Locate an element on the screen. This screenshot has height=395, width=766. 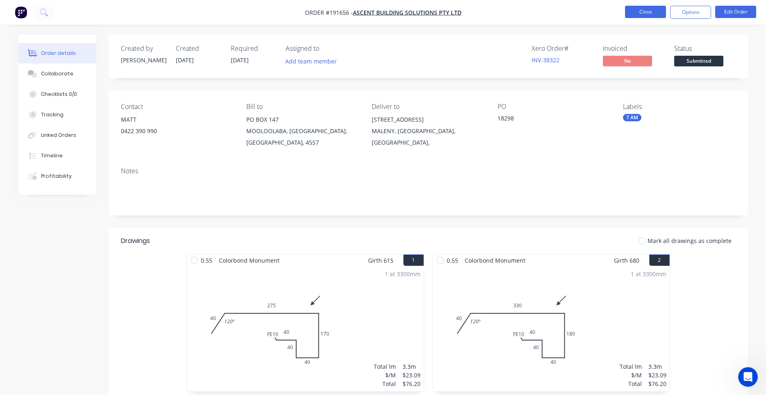
div: MATT is located at coordinates (177, 120).